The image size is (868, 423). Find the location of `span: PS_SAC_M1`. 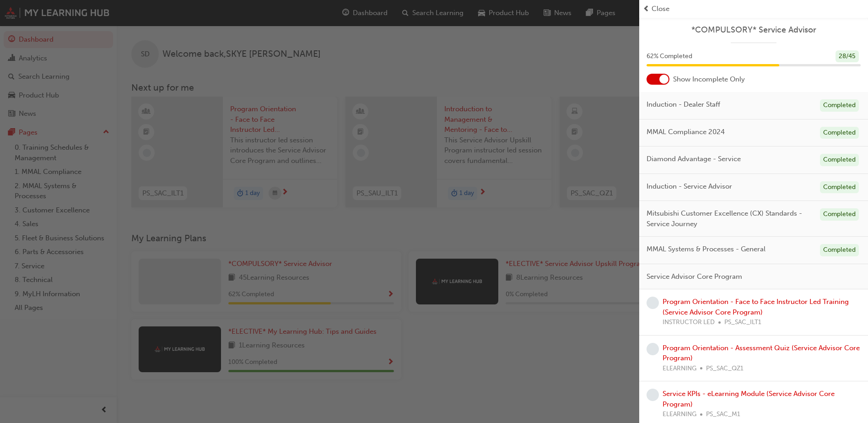

span: PS_SAC_M1 is located at coordinates (723, 414).